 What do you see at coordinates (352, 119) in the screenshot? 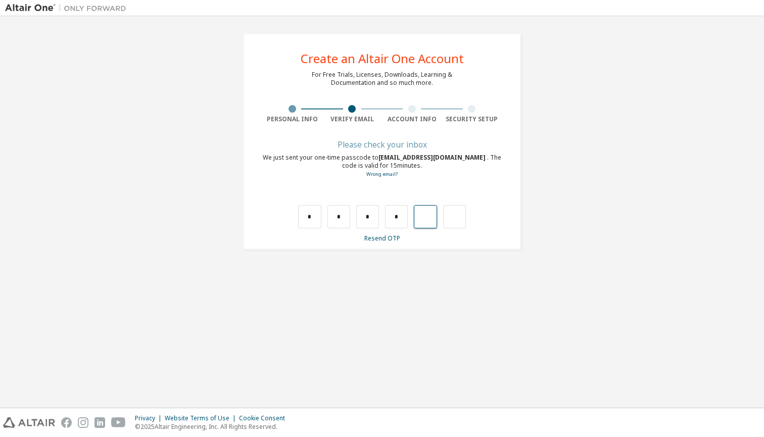
I see `div: Verify Email` at bounding box center [352, 119].